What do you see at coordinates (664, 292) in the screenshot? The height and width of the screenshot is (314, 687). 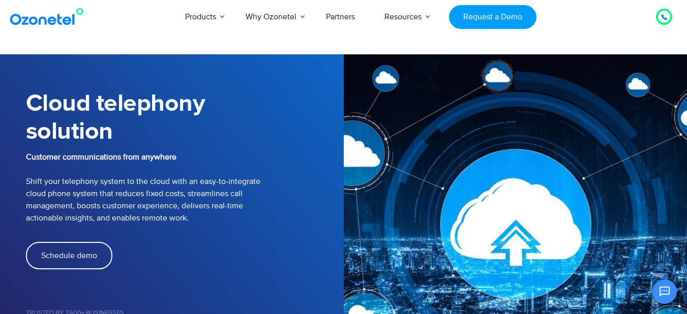 I see `button: Open chat` at bounding box center [664, 292].